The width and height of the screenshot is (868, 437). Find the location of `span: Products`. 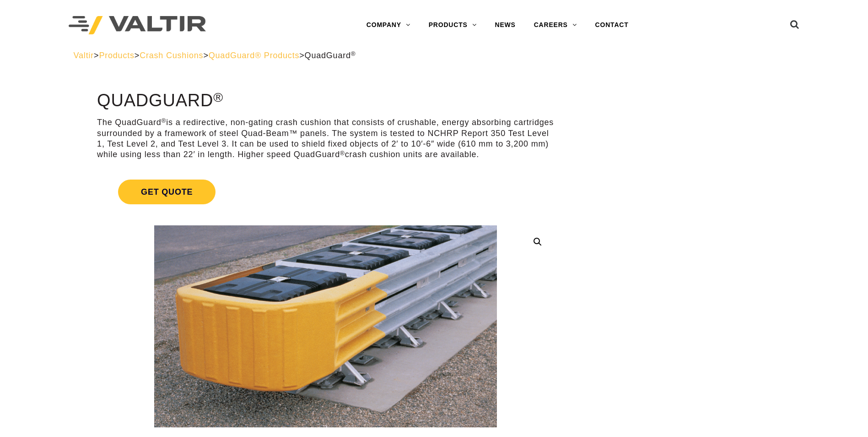

span: Products is located at coordinates (116, 56).